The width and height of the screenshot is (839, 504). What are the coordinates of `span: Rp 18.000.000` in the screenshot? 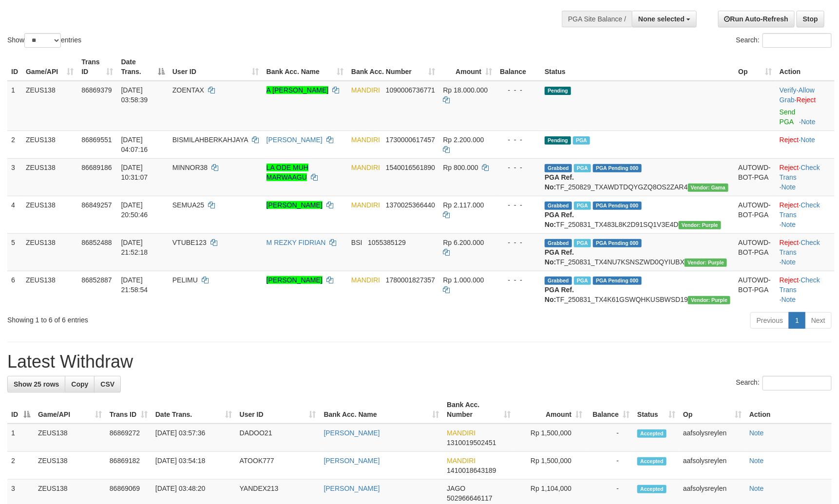 It's located at (465, 90).